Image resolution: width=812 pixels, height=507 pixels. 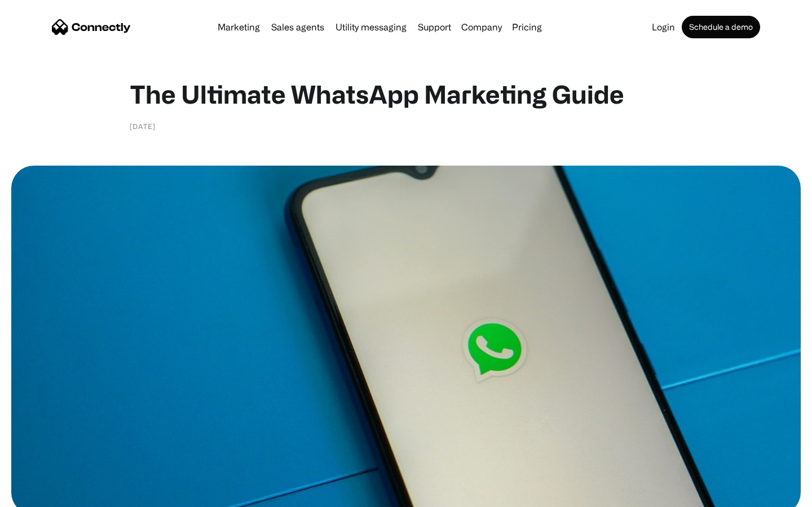 What do you see at coordinates (434, 27) in the screenshot?
I see `a: Support` at bounding box center [434, 27].